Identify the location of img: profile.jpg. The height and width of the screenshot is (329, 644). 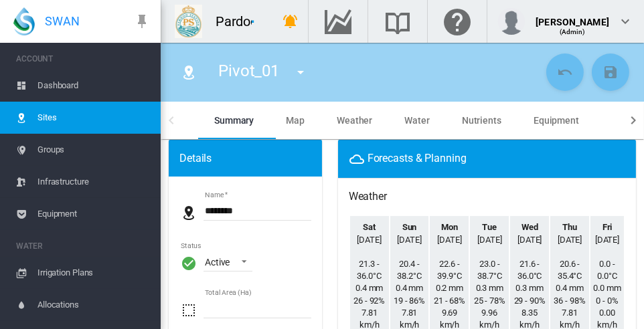
(512, 22).